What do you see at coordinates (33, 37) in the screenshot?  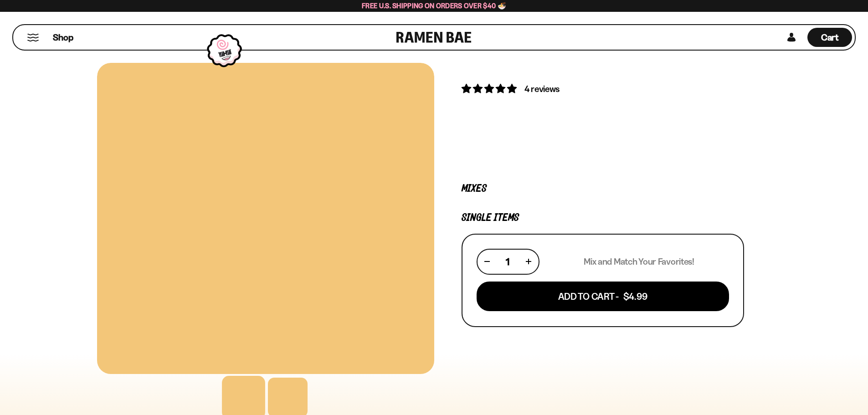 I see `button: Mobile Menu Trigger` at bounding box center [33, 37].